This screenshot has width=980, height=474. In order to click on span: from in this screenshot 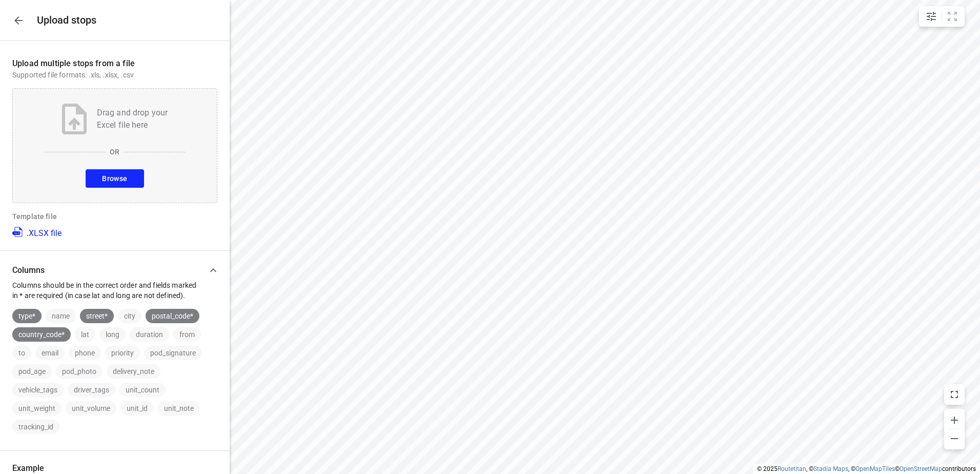, I will do `click(188, 334)`.